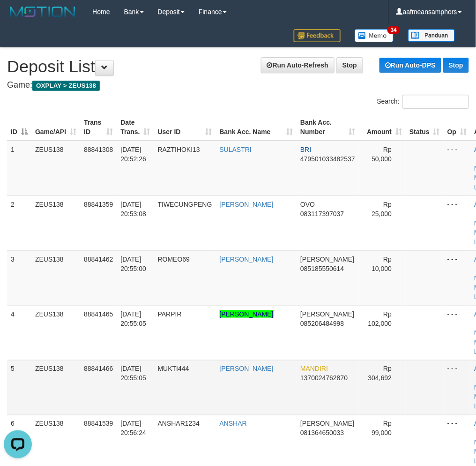 The image size is (476, 466). I want to click on span: Copy 479501033482537 to clipboard, so click(328, 159).